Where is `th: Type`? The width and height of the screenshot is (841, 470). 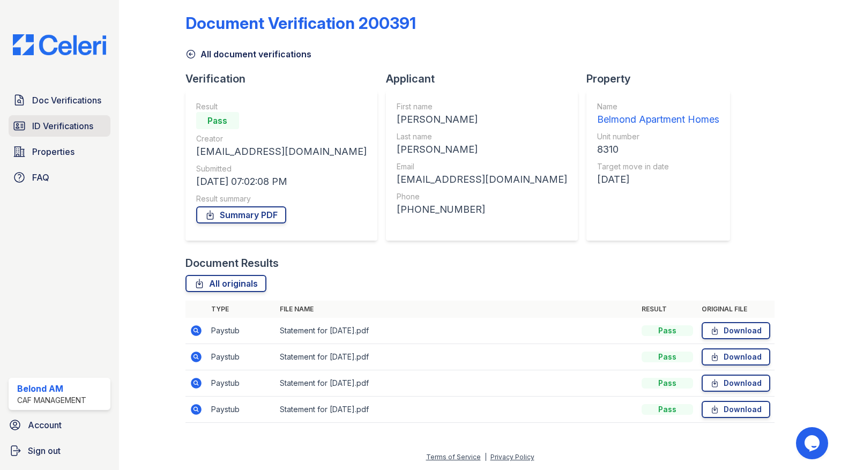 th: Type is located at coordinates (241, 309).